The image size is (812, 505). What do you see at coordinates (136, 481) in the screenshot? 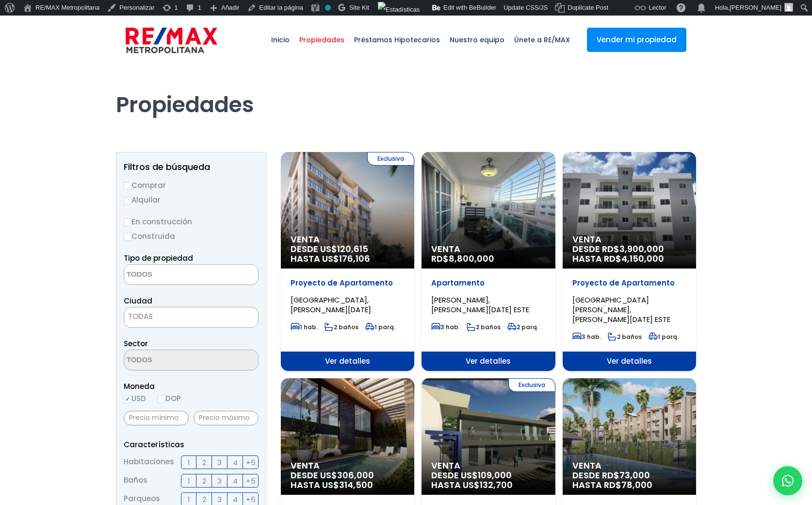
I see `span: Baños` at bounding box center [136, 481].